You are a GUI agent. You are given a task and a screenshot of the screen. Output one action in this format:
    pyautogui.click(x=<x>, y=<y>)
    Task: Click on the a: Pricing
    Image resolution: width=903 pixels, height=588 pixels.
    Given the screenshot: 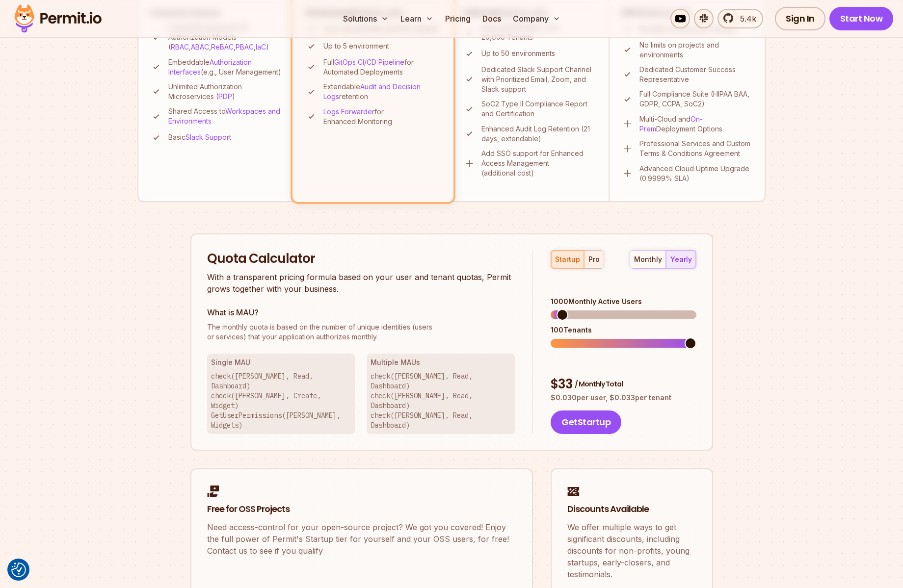 What is the action you would take?
    pyautogui.click(x=458, y=19)
    